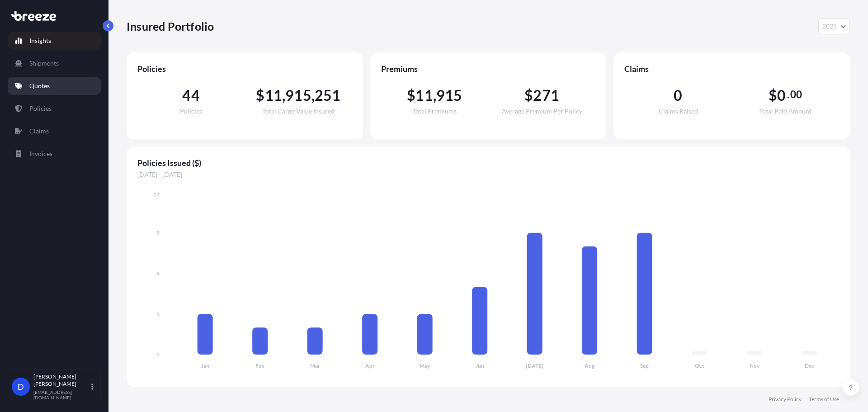 This screenshot has width=868, height=412. Describe the element at coordinates (590, 365) in the screenshot. I see `tspan: Aug` at that location.